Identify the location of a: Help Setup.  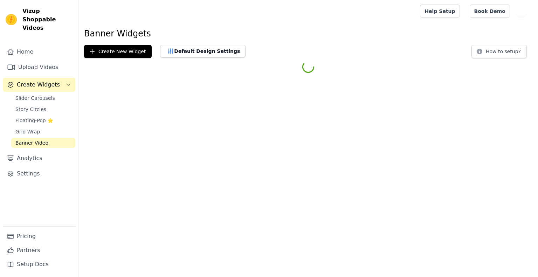
(439, 11).